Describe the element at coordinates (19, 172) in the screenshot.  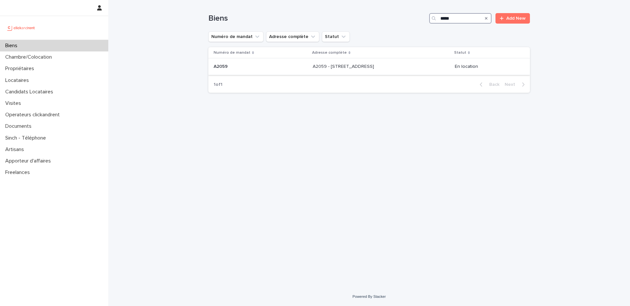
I see `p: Freelances` at that location.